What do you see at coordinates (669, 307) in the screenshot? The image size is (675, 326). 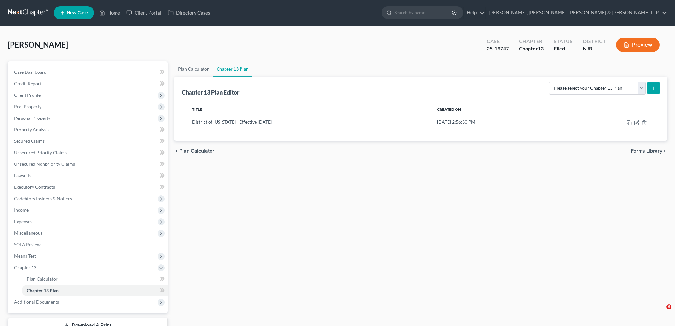 I see `span: 6` at bounding box center [669, 307].